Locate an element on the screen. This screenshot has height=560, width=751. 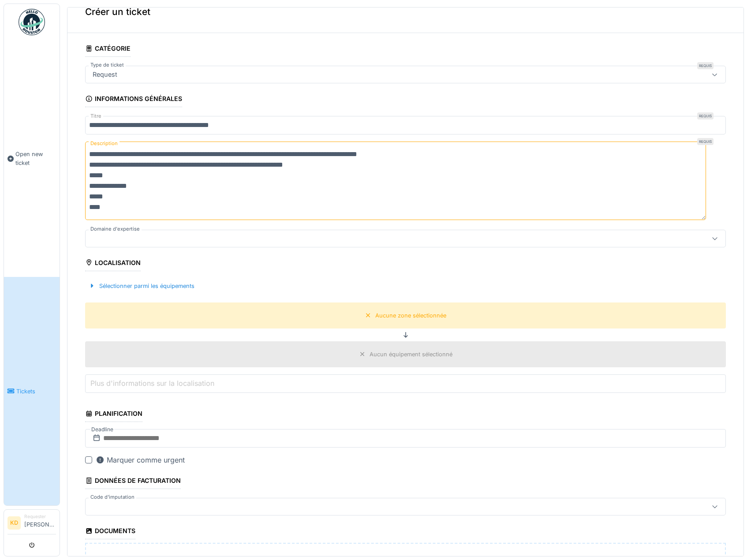
div: Aucune zone sélectionnée is located at coordinates (410, 316).